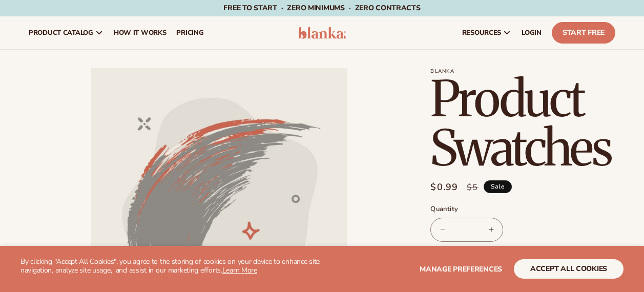  What do you see at coordinates (240, 270) in the screenshot?
I see `a: Learn More` at bounding box center [240, 270].